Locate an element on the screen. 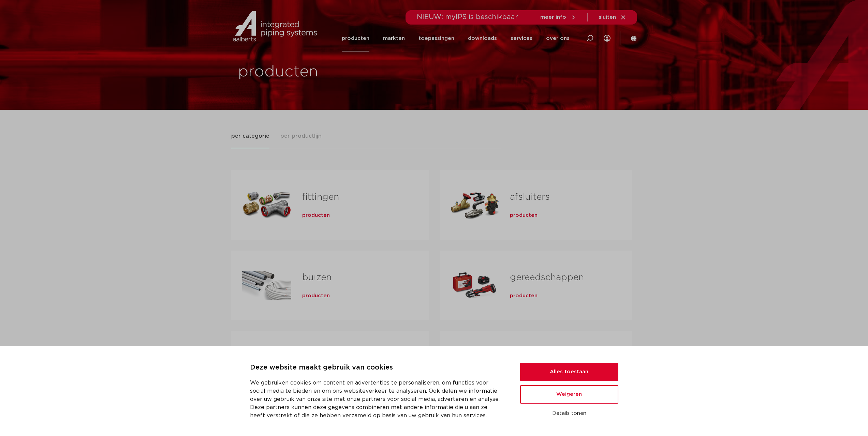 The image size is (868, 436). span: per productlijn is located at coordinates (301, 136).